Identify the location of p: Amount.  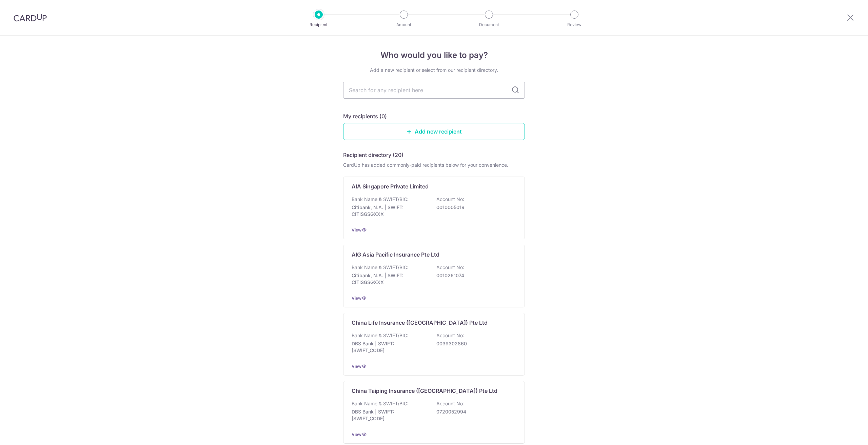
(404, 25).